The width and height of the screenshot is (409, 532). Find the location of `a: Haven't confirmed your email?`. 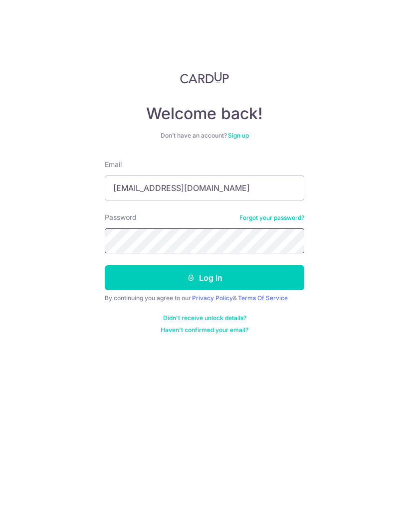

a: Haven't confirmed your email? is located at coordinates (204, 330).